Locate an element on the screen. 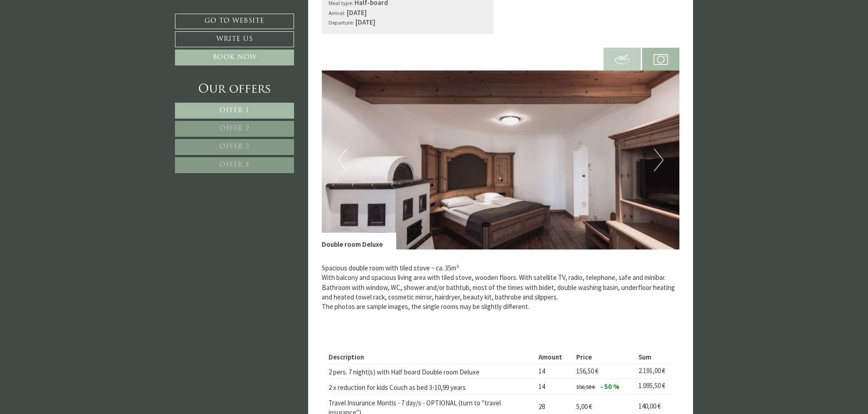 Image resolution: width=868 pixels, height=414 pixels. small: Arrival: is located at coordinates (336, 13).